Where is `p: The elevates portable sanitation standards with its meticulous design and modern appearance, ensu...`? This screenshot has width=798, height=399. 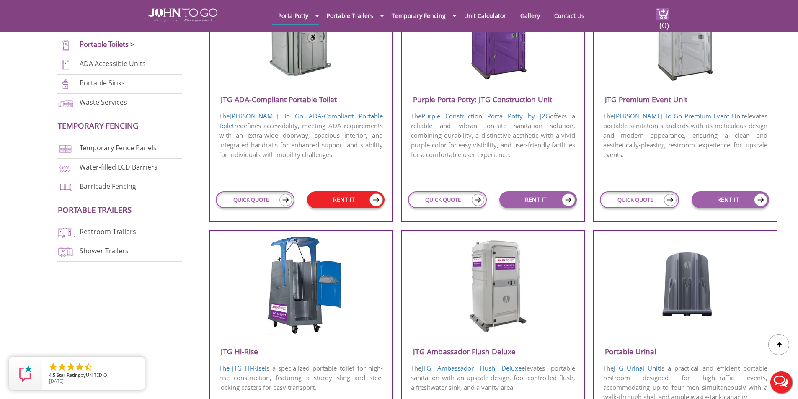 p: The elevates portable sanitation standards with its meticulous design and modern appearance, ensu... is located at coordinates (685, 135).